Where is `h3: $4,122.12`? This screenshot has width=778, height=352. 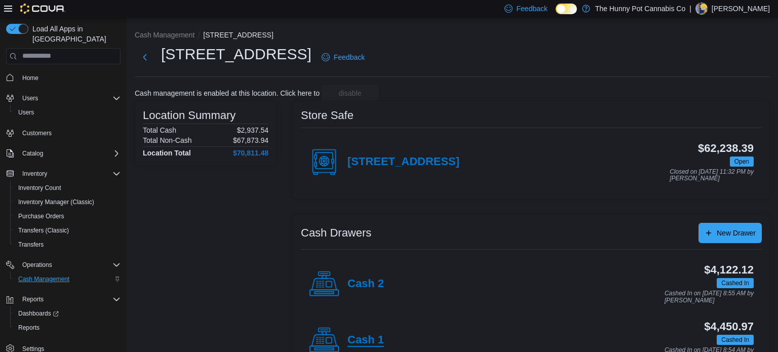
h3: $4,122.12 is located at coordinates (729, 270).